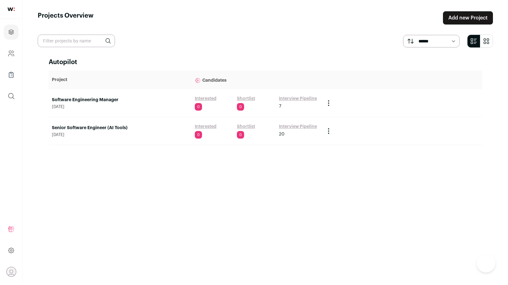 The image size is (508, 285). Describe the element at coordinates (11, 53) in the screenshot. I see `a: Company and ATS Settings` at that location.